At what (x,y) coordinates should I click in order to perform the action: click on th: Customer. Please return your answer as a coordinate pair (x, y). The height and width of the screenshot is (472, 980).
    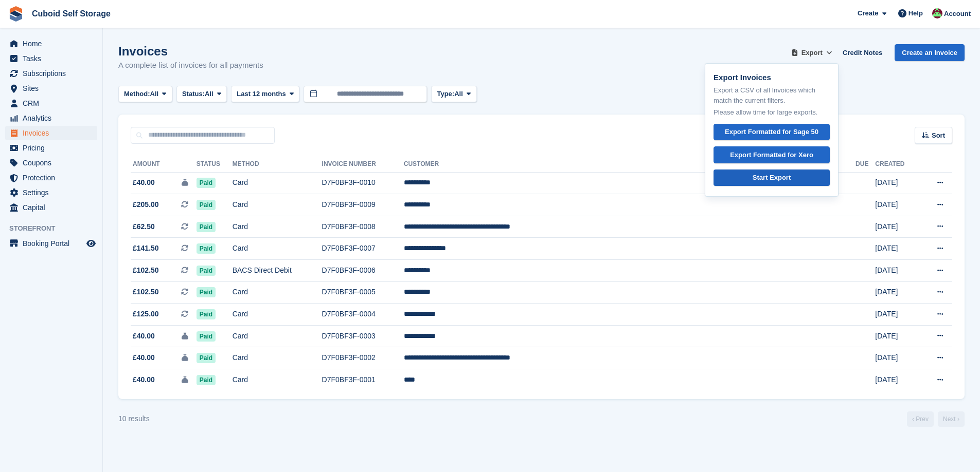
    Looking at the image, I should click on (630, 165).